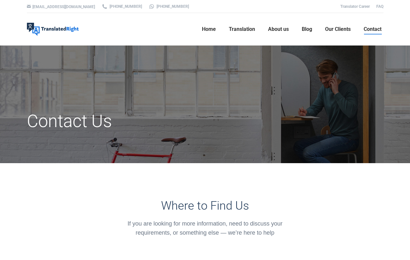 This screenshot has width=410, height=260. I want to click on a: Translator Career, so click(355, 6).